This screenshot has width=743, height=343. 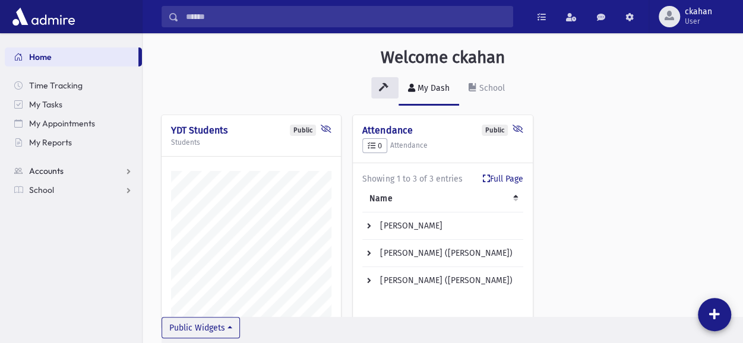 What do you see at coordinates (73, 124) in the screenshot?
I see `a: My Appointments` at bounding box center [73, 124].